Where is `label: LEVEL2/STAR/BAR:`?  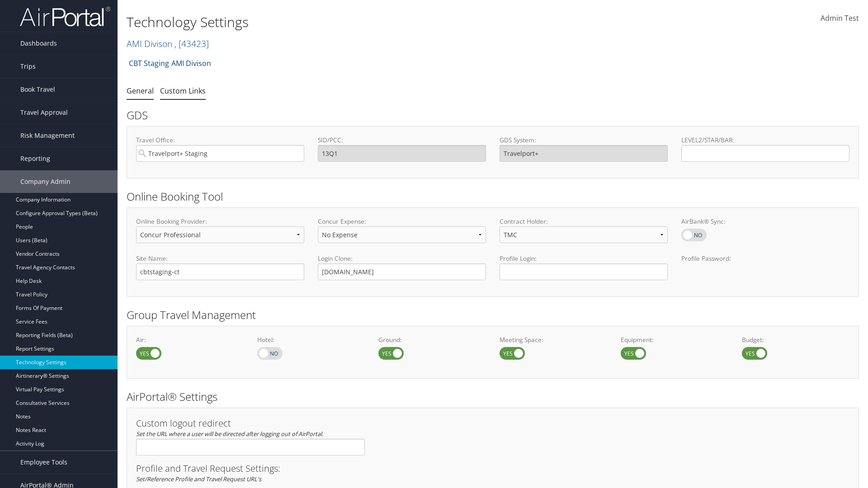 label: LEVEL2/STAR/BAR: is located at coordinates (765, 140).